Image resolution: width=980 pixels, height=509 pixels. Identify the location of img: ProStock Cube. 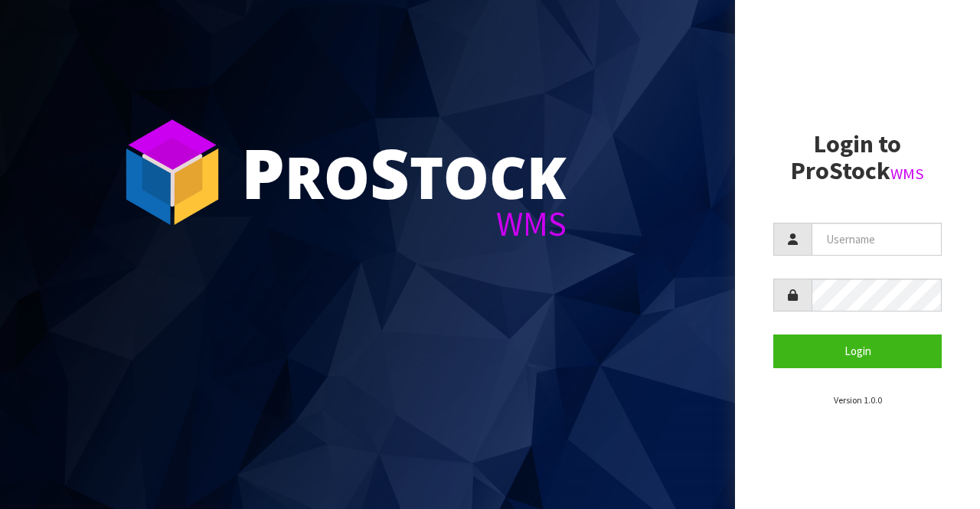
(172, 172).